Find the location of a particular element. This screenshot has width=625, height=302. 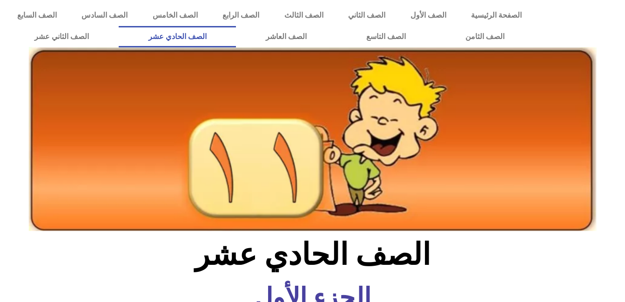

a: الصف الأول is located at coordinates (428, 15).